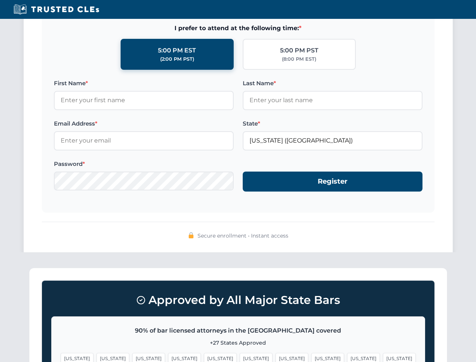  Describe the element at coordinates (238, 300) in the screenshot. I see `h3: Approved by All Major State Bars` at that location.